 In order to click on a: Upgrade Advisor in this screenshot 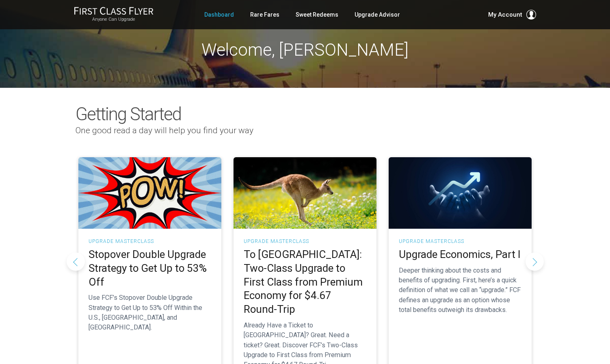, I will do `click(377, 15)`.